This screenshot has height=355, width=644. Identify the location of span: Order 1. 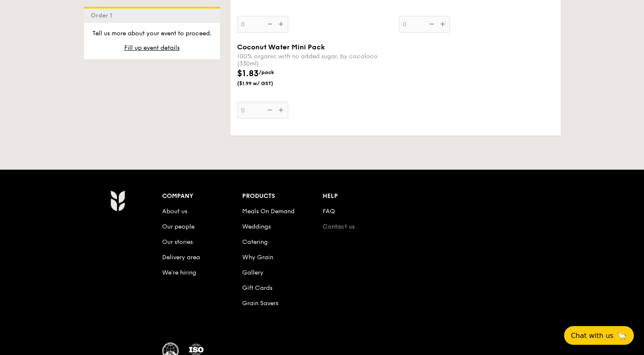
(103, 15).